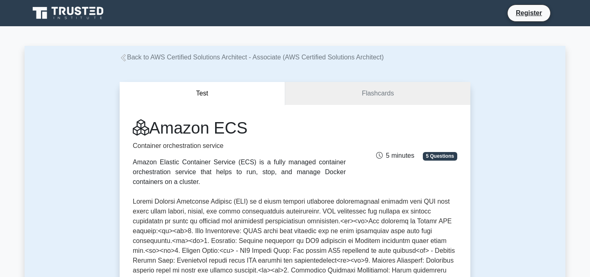 This screenshot has height=277, width=590. I want to click on a: Flashcards, so click(378, 93).